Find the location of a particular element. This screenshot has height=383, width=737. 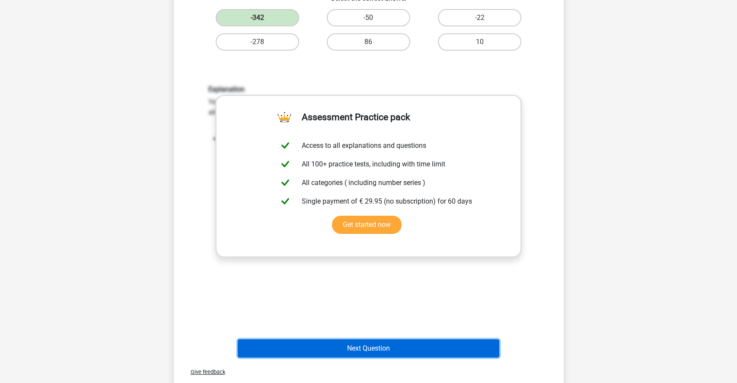

label: -278 is located at coordinates (257, 42).